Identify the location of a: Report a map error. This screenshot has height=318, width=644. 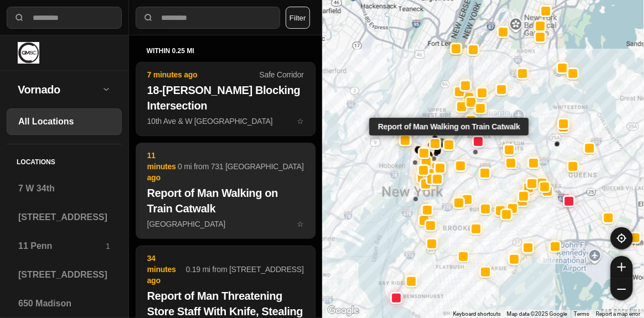
(618, 313).